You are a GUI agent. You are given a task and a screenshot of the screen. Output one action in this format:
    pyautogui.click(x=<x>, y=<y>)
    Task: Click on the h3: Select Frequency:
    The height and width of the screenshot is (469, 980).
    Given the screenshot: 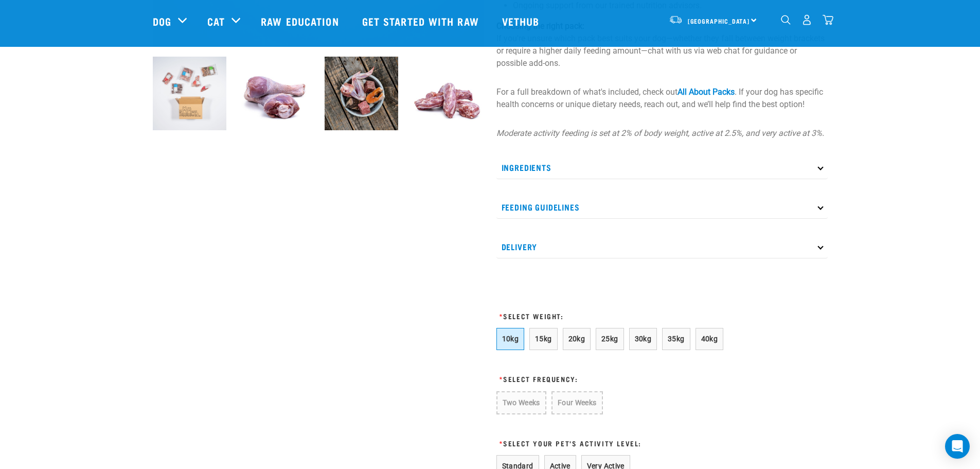 What is the action you would take?
    pyautogui.click(x=612, y=378)
    